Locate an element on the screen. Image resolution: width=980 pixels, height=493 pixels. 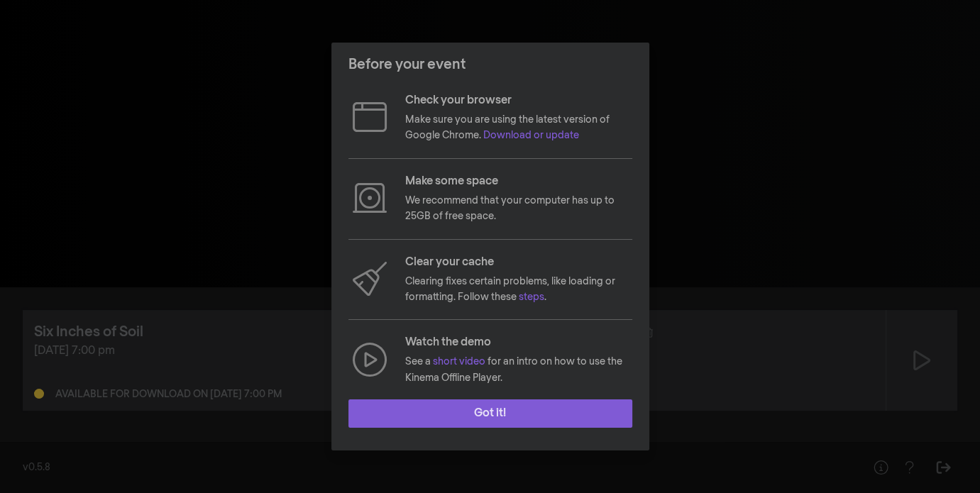
p: See a for an intro on how to use the Kinema Offline Player. is located at coordinates (518, 369).